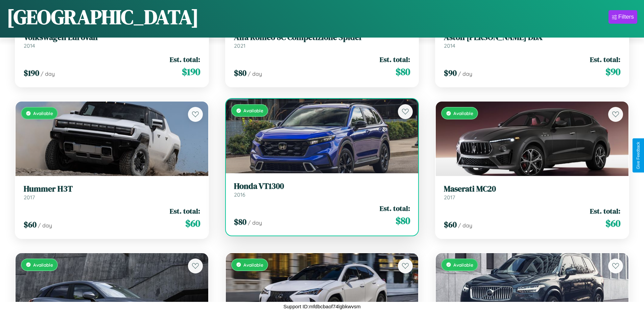  Describe the element at coordinates (322, 186) in the screenshot. I see `h3: Honda VT1300` at that location.